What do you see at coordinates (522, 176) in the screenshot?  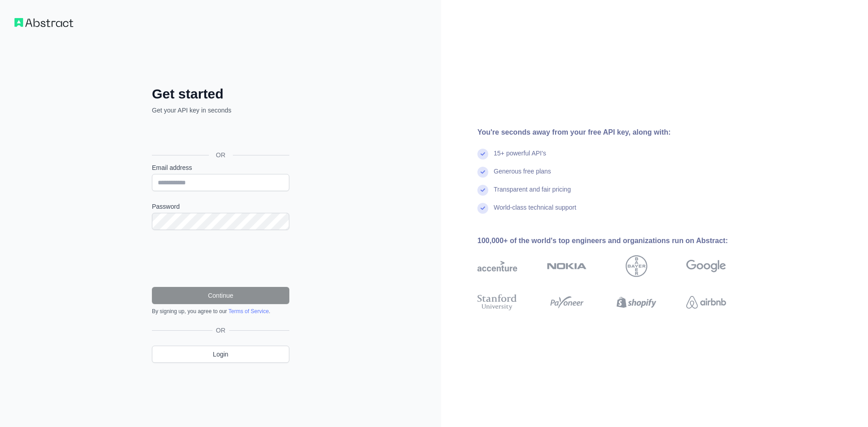 I see `div: Generous free plans` at bounding box center [522, 176].